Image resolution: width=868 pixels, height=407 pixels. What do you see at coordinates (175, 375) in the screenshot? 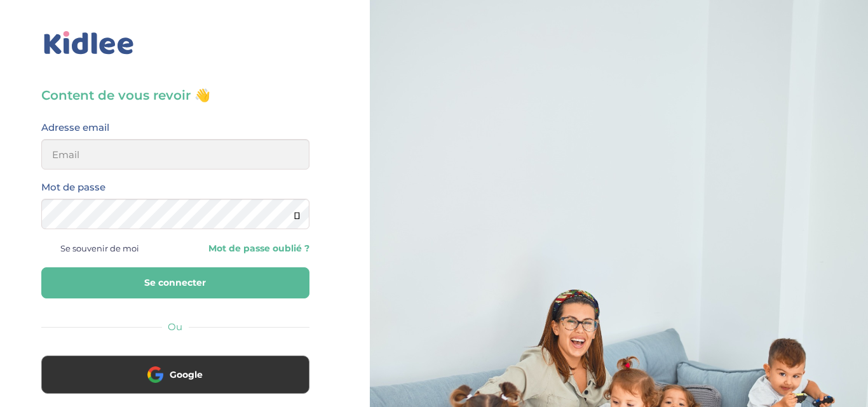
I see `button: Google` at bounding box center [175, 375].